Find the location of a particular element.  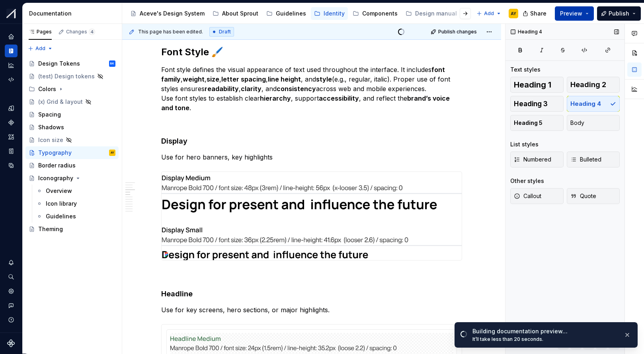

div: Search ⌘K is located at coordinates (11, 277).